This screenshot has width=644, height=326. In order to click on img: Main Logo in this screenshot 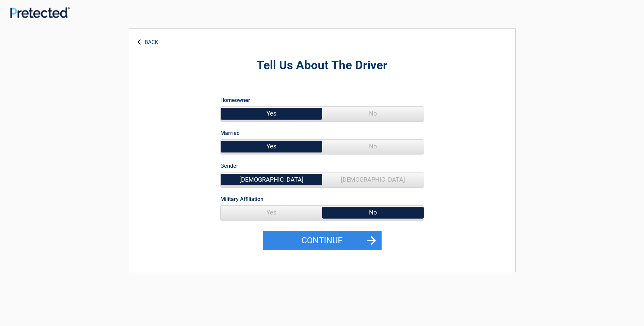, I will do `click(40, 12)`.